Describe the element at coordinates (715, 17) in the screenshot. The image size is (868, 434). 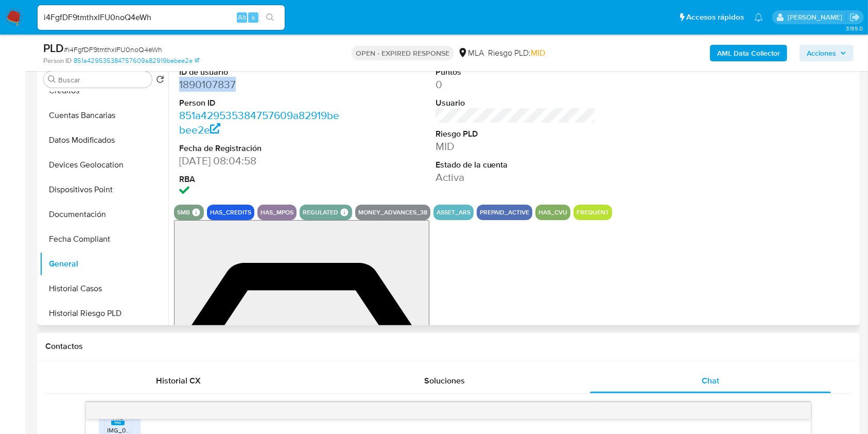
I see `span: Accesos rápidos` at that location.